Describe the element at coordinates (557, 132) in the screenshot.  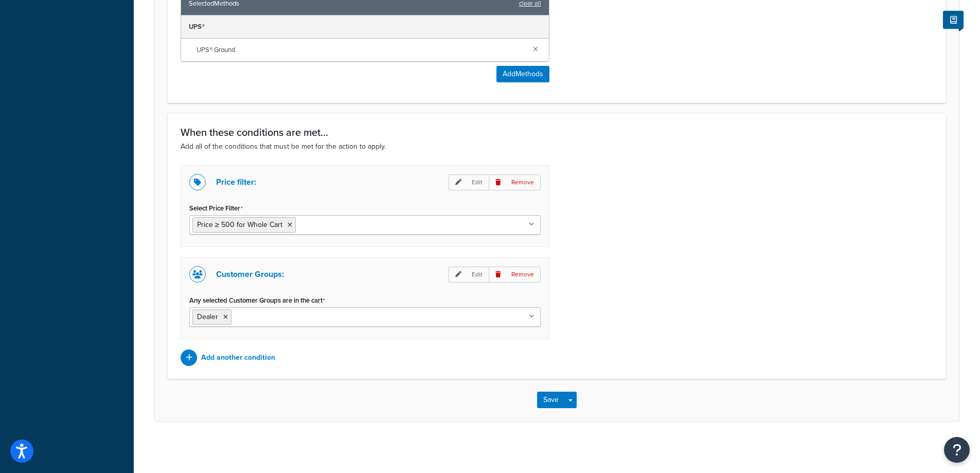
I see `h3: When these conditions are met...` at that location.